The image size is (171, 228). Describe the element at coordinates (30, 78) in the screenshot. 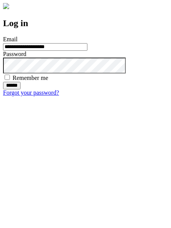

I see `label: Remember me` at that location.